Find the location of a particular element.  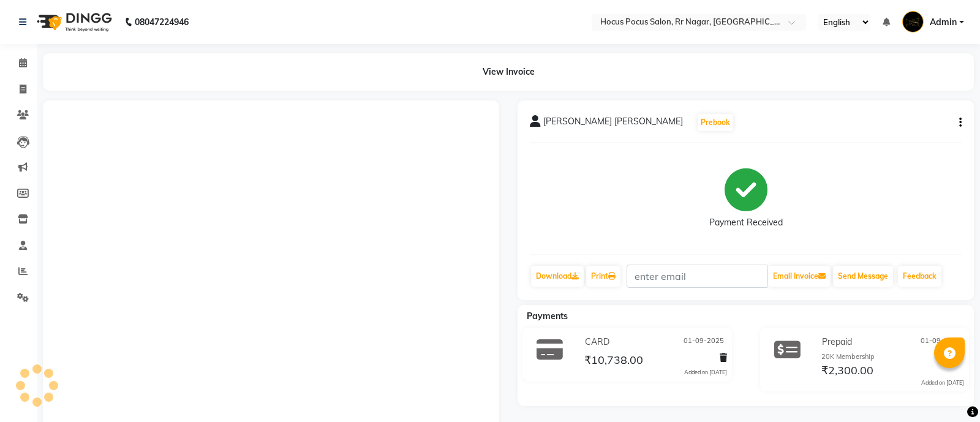

div: View Invoice is located at coordinates (508, 72).